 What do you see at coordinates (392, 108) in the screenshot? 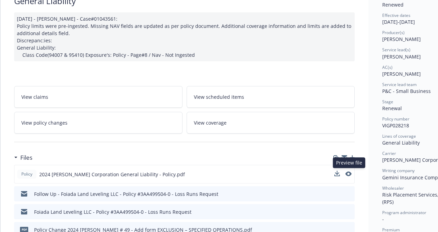
I see `span: Renewal` at bounding box center [392, 108].